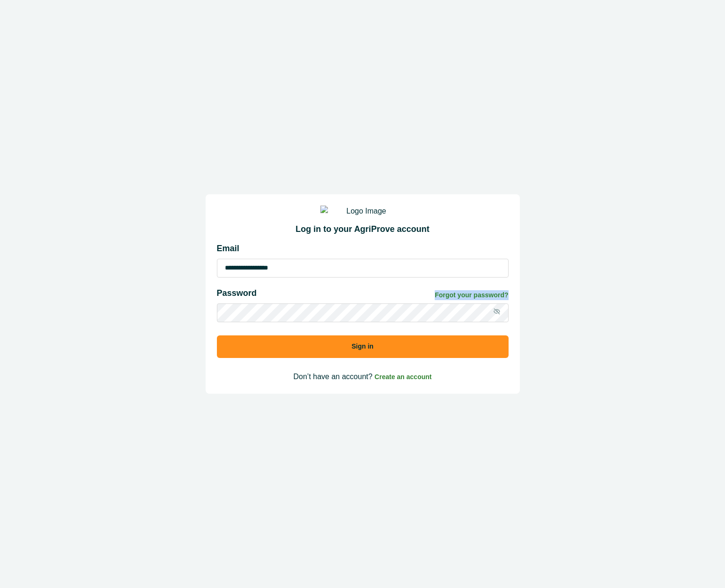  Describe the element at coordinates (403, 377) in the screenshot. I see `span: Create an account` at that location.